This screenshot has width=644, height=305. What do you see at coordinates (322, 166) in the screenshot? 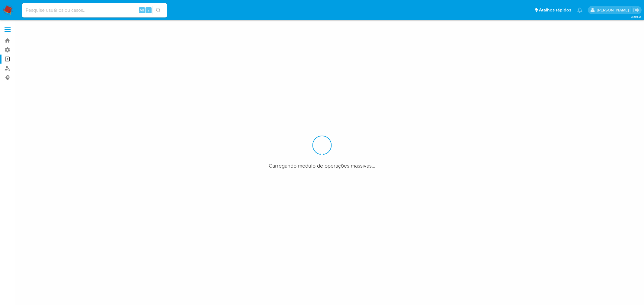
I see `span: Carregando módulo de operações massivas...` at bounding box center [322, 166].